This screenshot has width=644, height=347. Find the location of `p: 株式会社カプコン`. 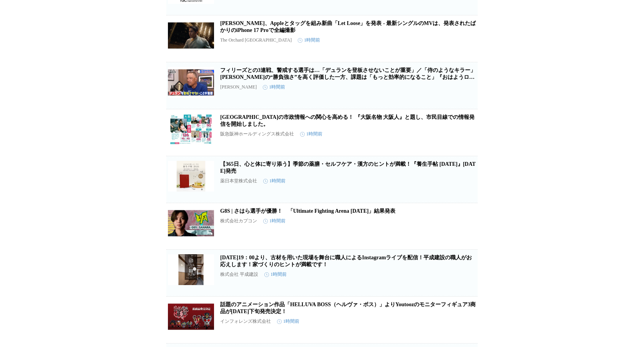

p: 株式会社カプコン is located at coordinates (239, 221).